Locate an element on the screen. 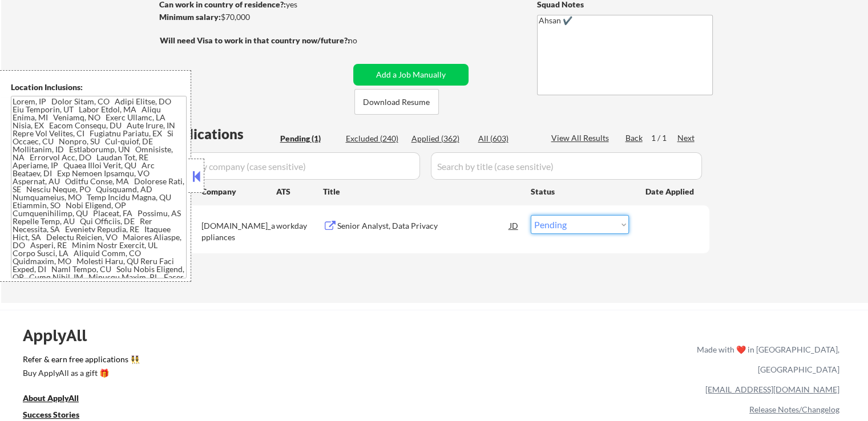 Image resolution: width=868 pixels, height=421 pixels. div: no is located at coordinates (364, 40).